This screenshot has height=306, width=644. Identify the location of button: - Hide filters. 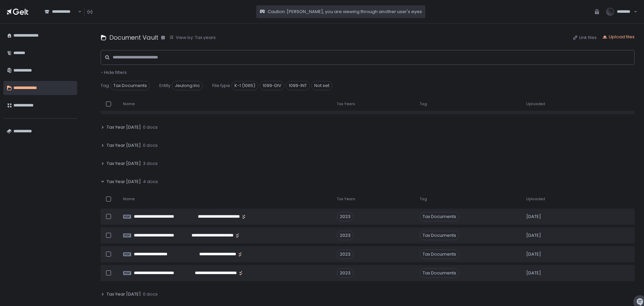
(114, 73).